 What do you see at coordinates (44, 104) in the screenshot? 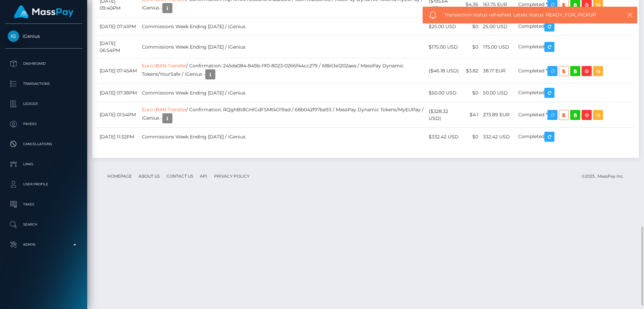
I see `a: Ledger` at bounding box center [44, 104].